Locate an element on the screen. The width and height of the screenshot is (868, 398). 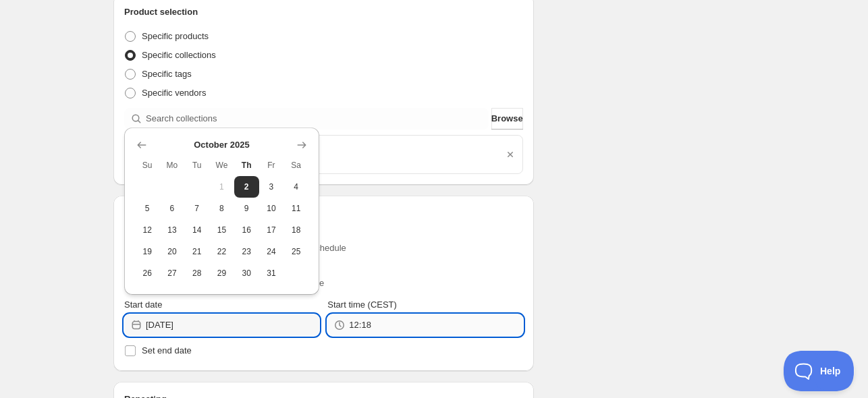
span: Set end date is located at coordinates (166, 350).